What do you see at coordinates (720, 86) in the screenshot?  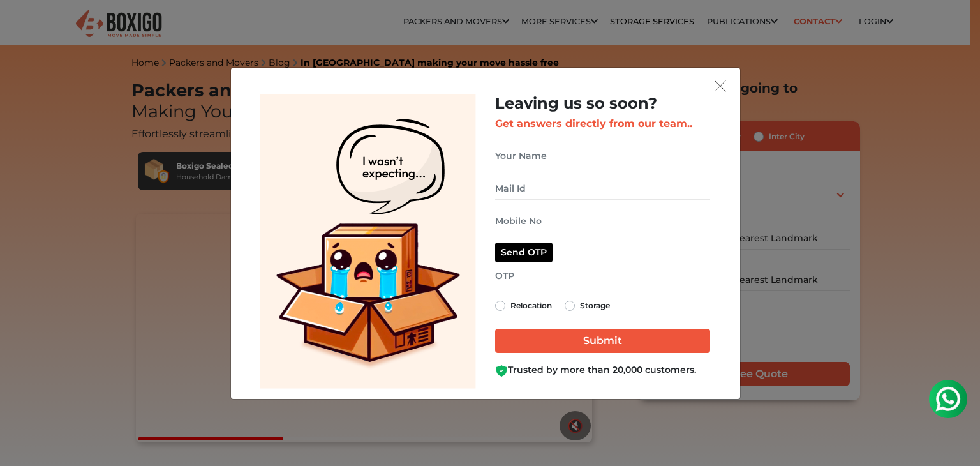 I see `img: exit` at bounding box center [720, 86].